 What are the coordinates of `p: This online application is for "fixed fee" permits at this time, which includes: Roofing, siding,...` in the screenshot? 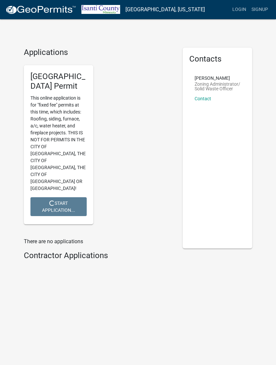 It's located at (59, 143).